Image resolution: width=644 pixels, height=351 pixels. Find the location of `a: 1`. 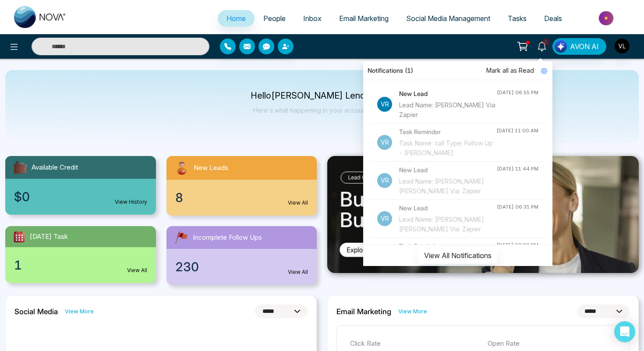

a: 1 is located at coordinates (542, 46).